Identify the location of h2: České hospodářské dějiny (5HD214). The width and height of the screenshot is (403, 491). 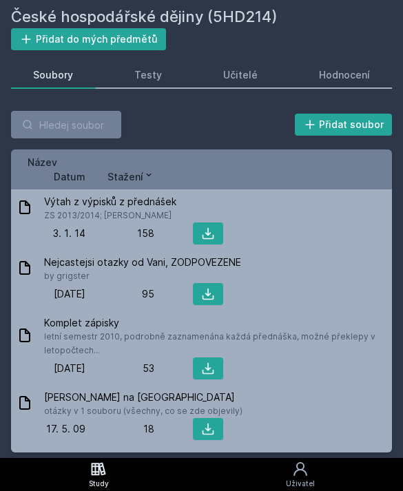
(201, 17).